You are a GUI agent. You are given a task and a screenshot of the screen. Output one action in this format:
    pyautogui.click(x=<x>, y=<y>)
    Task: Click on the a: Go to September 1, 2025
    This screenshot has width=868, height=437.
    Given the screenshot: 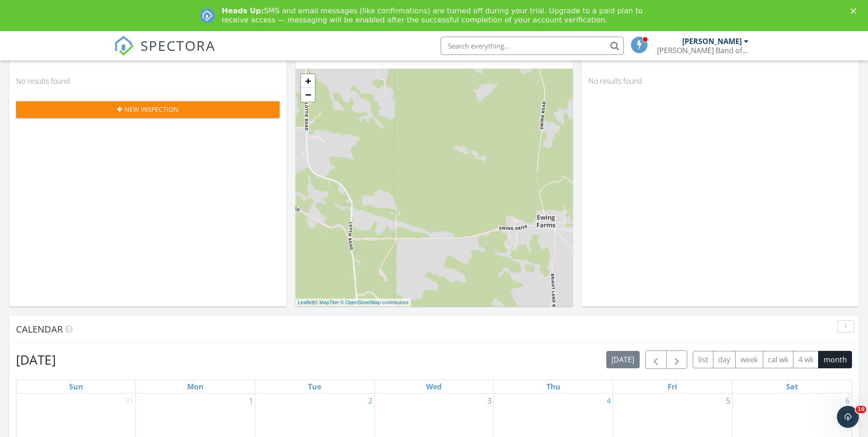 What is the action you would take?
    pyautogui.click(x=251, y=400)
    